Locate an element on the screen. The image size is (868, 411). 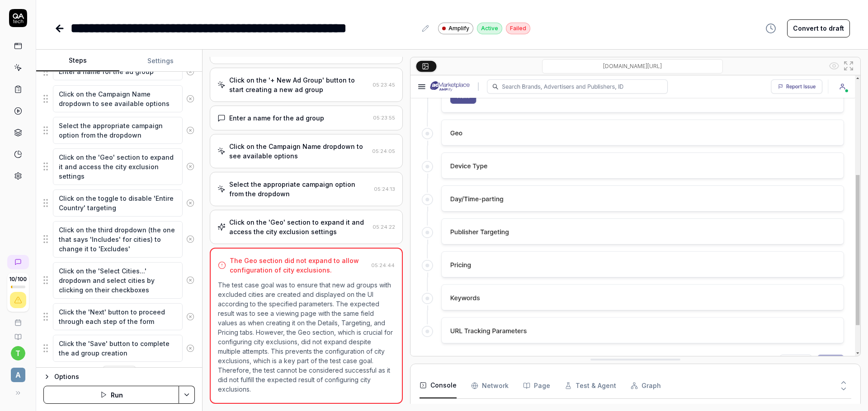
button: Open in full screen is located at coordinates (848, 66).